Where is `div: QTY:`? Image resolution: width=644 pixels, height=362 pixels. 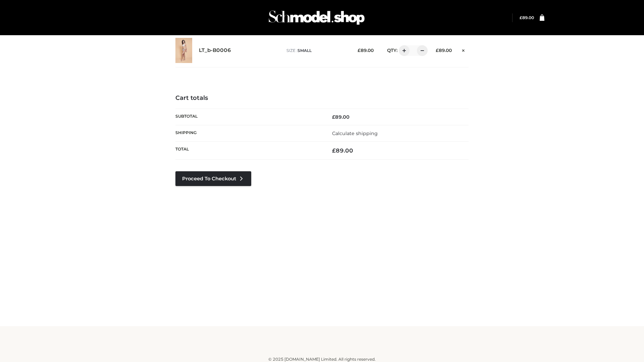 div: QTY: is located at coordinates (403, 51).